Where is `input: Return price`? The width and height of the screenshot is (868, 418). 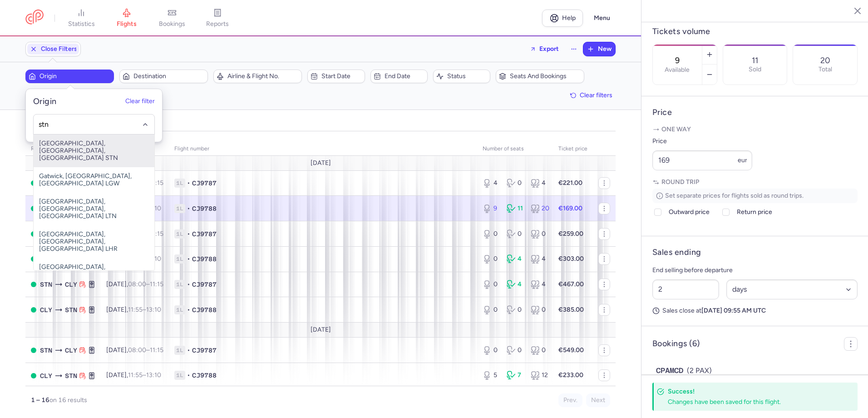 input: Return price is located at coordinates (726, 212).